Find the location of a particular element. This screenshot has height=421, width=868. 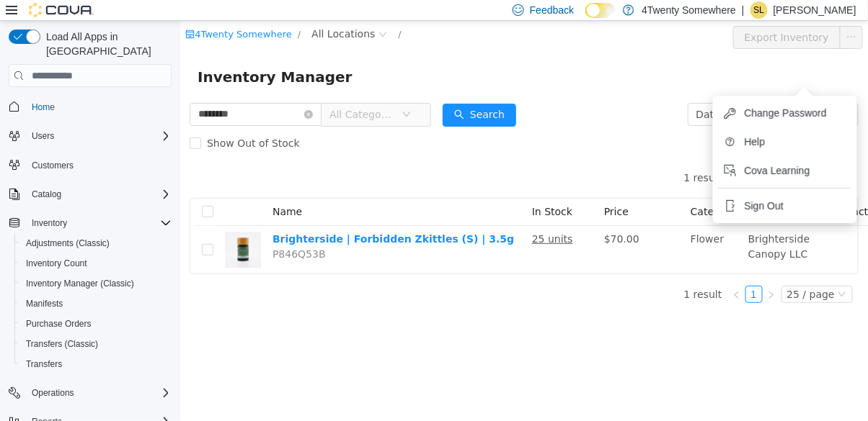

button: icon: searchSearch is located at coordinates (299, 94).